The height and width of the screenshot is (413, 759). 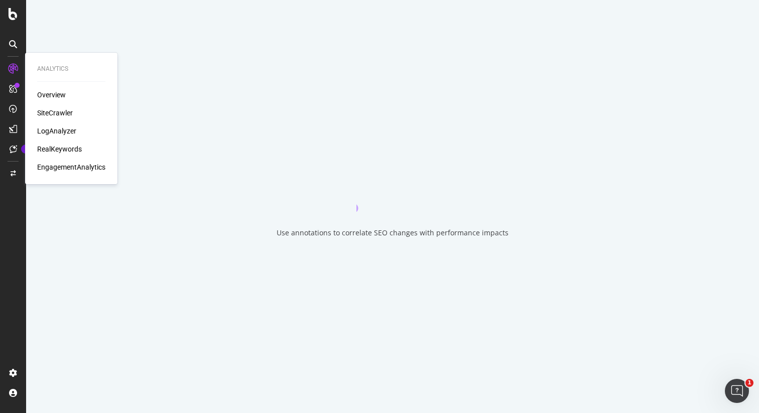 I want to click on div: Use annotations to correlate SEO changes with performance impacts, so click(x=393, y=233).